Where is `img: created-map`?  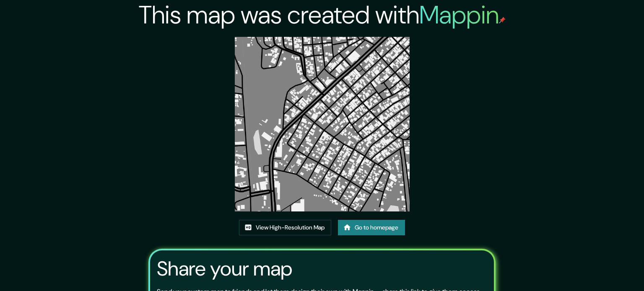
img: created-map is located at coordinates (322, 124).